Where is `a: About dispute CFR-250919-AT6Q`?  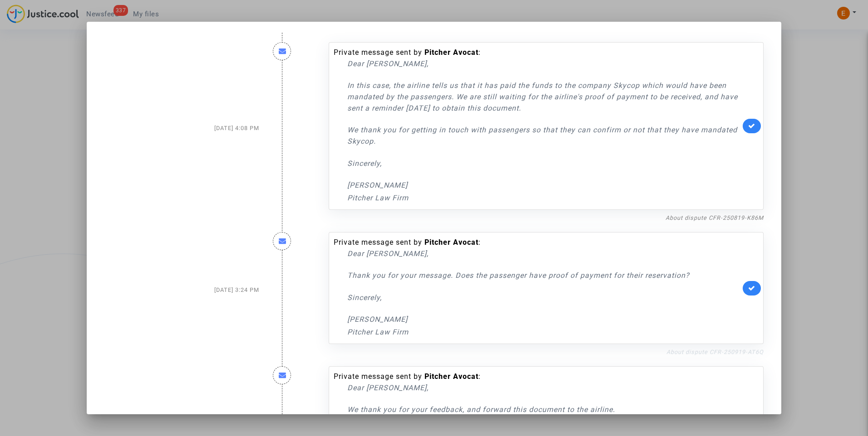 a: About dispute CFR-250919-AT6Q is located at coordinates (715, 352).